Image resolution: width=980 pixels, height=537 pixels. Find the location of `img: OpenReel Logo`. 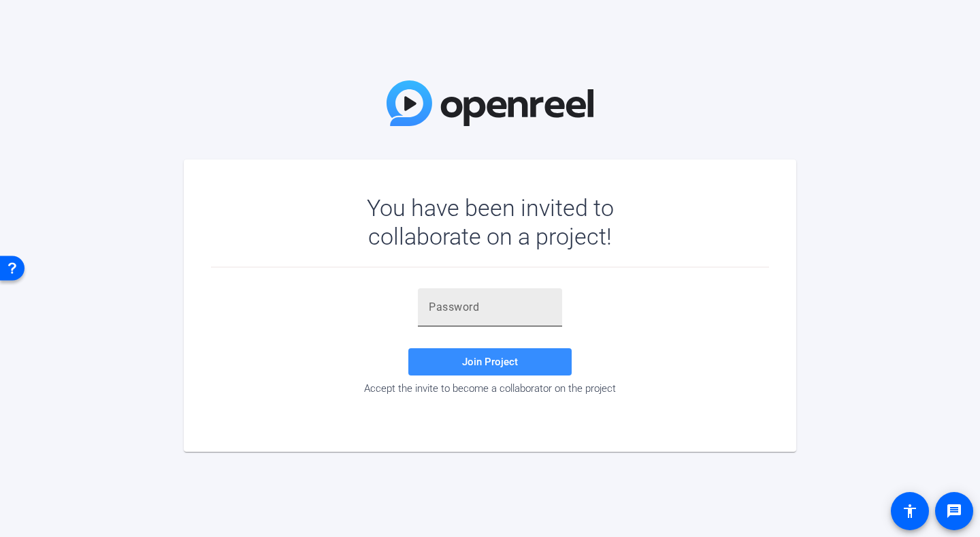

img: OpenReel Logo is located at coordinates (490, 103).